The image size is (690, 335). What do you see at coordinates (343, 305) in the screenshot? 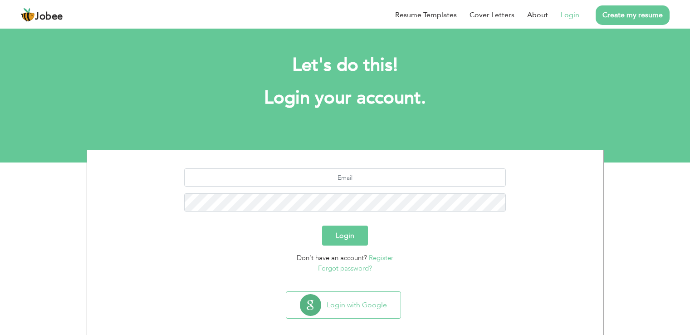
I see `button: Login with Google` at bounding box center [343, 305].